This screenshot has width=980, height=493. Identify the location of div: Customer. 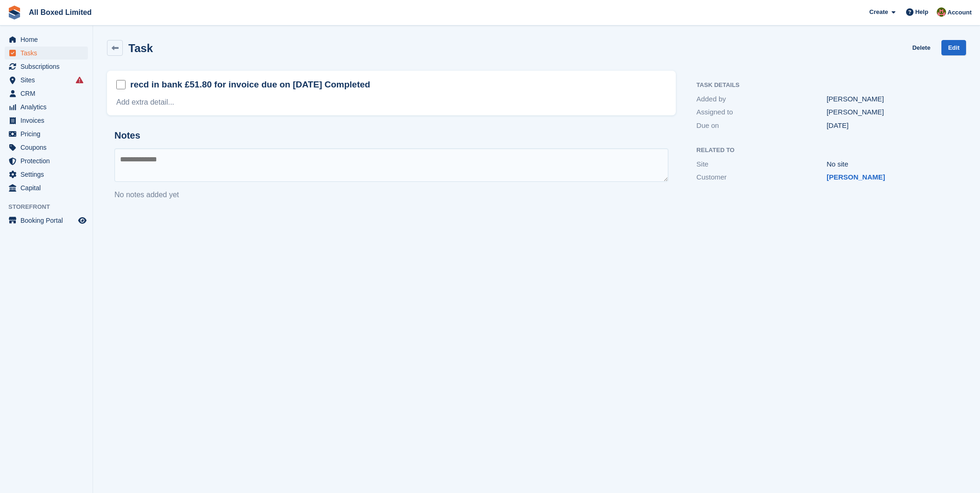
(762, 177).